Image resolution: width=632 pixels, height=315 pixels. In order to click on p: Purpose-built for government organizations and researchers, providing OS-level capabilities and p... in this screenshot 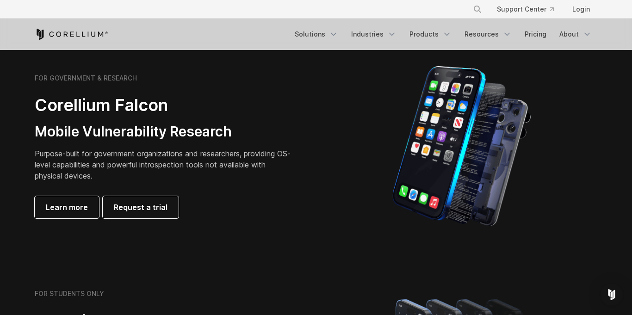, I will do `click(164, 165)`.